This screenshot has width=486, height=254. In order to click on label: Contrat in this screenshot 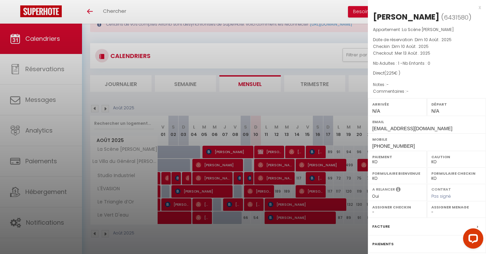, I will do `click(442, 189)`.